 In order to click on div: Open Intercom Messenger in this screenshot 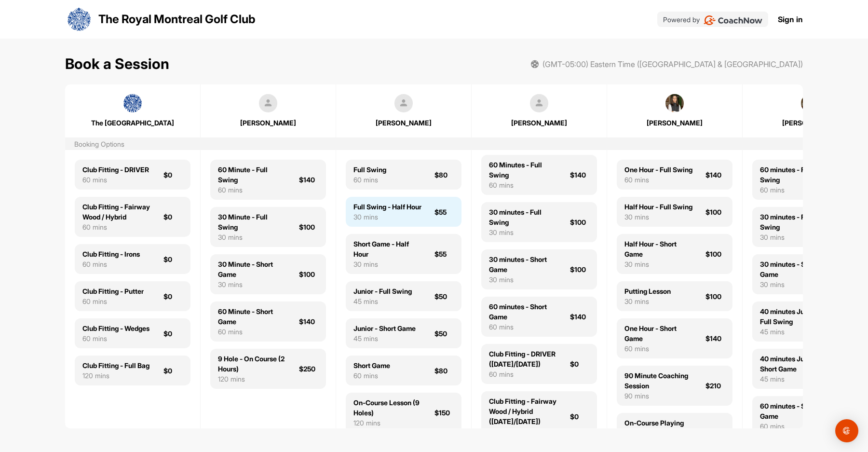, I will do `click(847, 430)`.